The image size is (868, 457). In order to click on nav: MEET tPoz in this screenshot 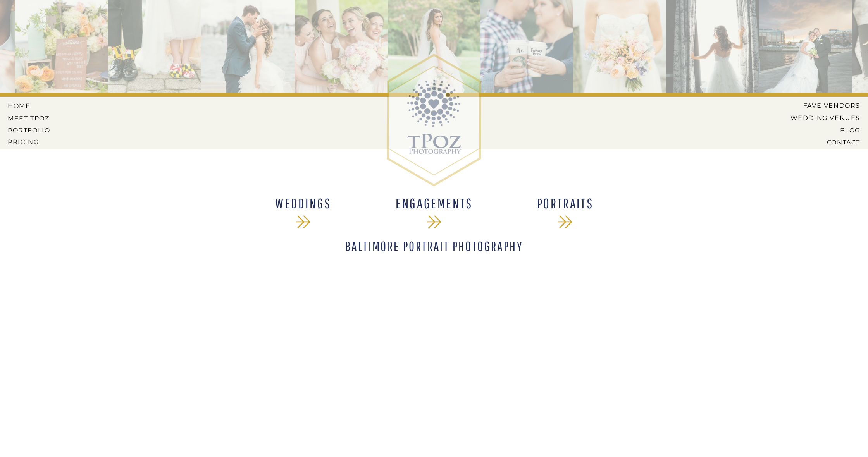, I will do `click(29, 118)`.